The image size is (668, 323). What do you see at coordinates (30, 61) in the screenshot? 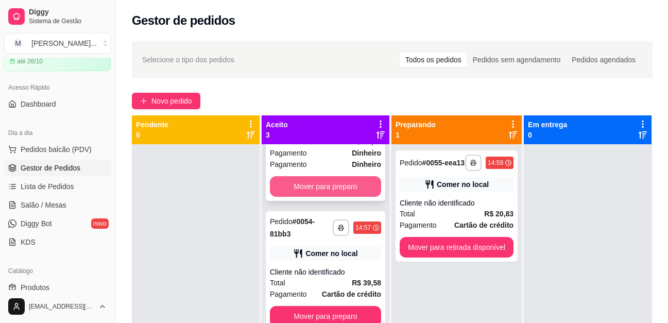
I see `article: até 26/10` at bounding box center [30, 61].